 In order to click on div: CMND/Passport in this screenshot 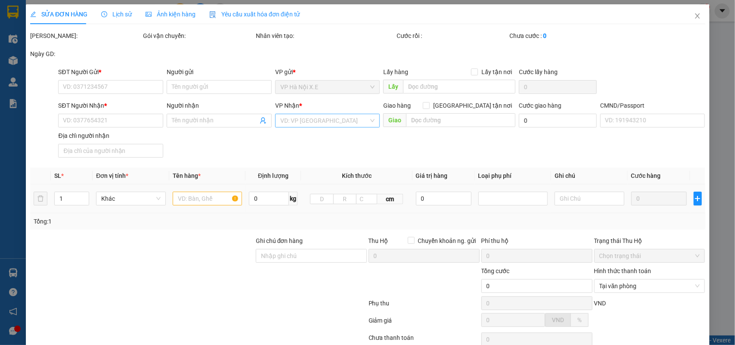, I will do `click(653, 106)`.